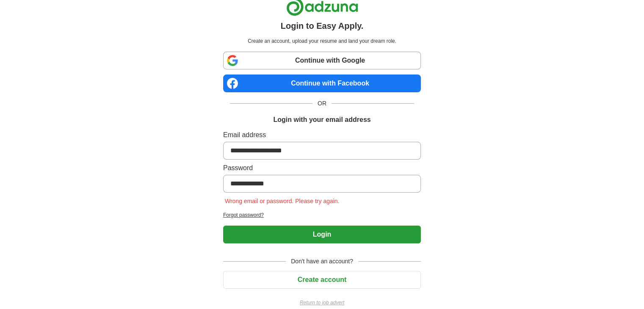 The image size is (644, 309). Describe the element at coordinates (282, 201) in the screenshot. I see `span: Wrong email or password. Please try again.` at that location.